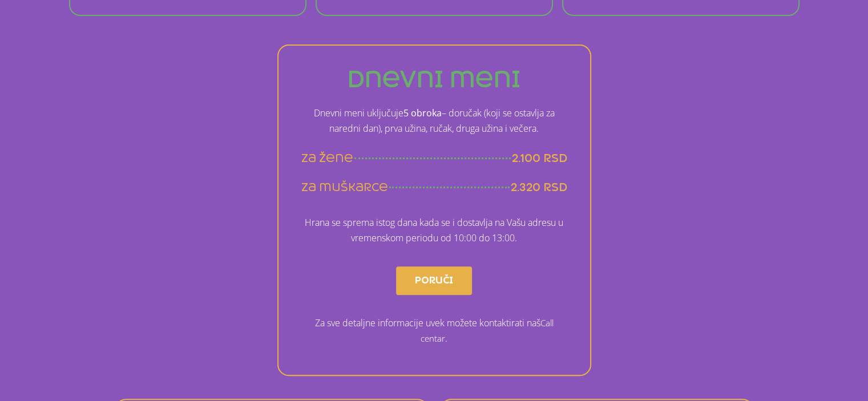 Image resolution: width=868 pixels, height=401 pixels. What do you see at coordinates (434, 281) in the screenshot?
I see `a: Poruči` at bounding box center [434, 281].